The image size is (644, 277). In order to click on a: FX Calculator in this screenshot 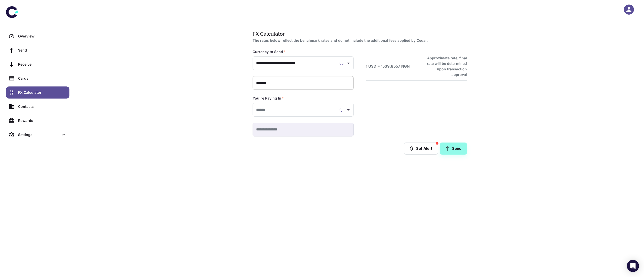, I will do `click(38, 92)`.